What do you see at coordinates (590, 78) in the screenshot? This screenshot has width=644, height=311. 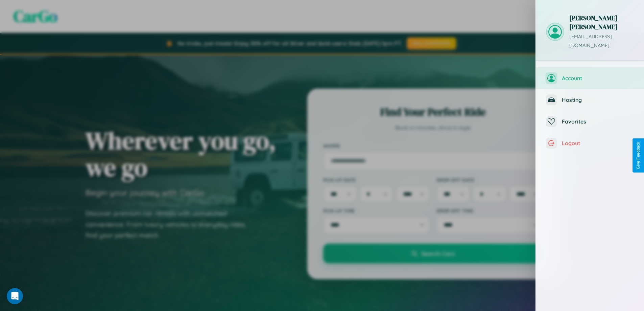 I see `button: Account` at bounding box center [590, 78].